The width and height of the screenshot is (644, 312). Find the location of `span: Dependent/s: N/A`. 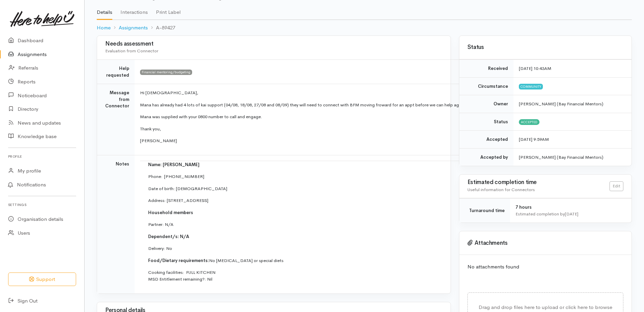

span: Dependent/s: N/A is located at coordinates (168, 237).